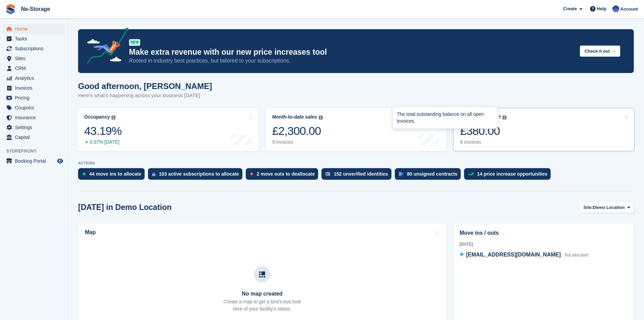  I want to click on p: Create a map to get a bird's eye look here of your facility's status., so click(262, 305).